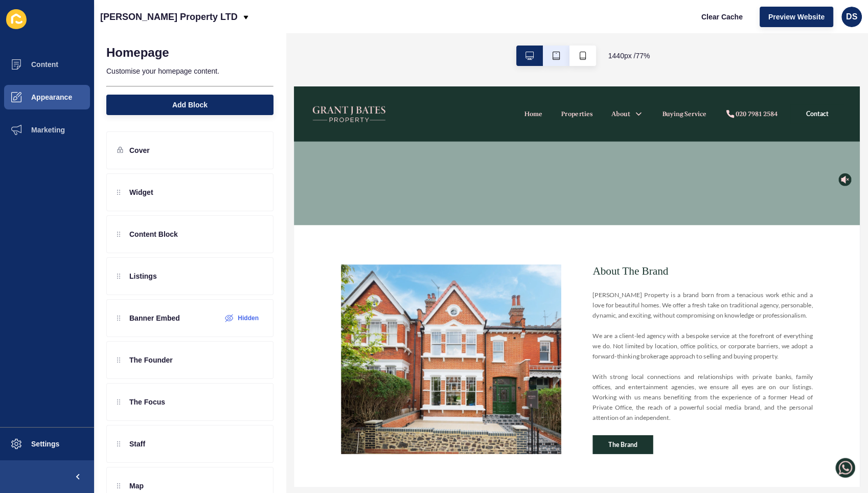 Image resolution: width=868 pixels, height=493 pixels. I want to click on button: Clear Cache, so click(722, 17).